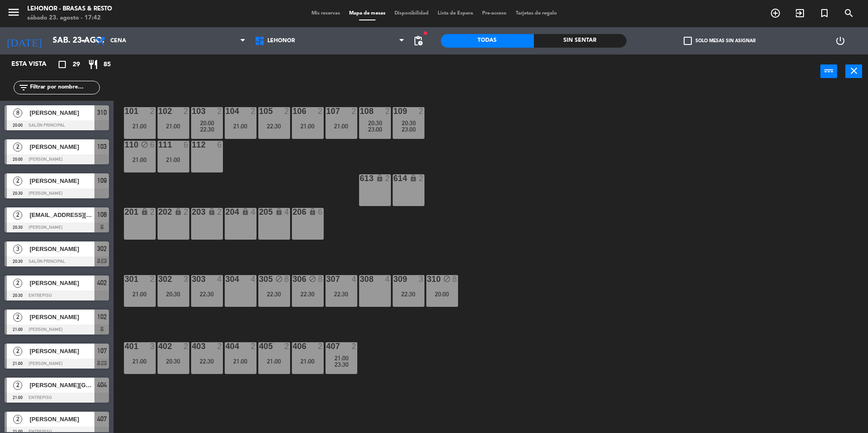  Describe the element at coordinates (326, 112) in the screenshot. I see `div: 107` at that location.